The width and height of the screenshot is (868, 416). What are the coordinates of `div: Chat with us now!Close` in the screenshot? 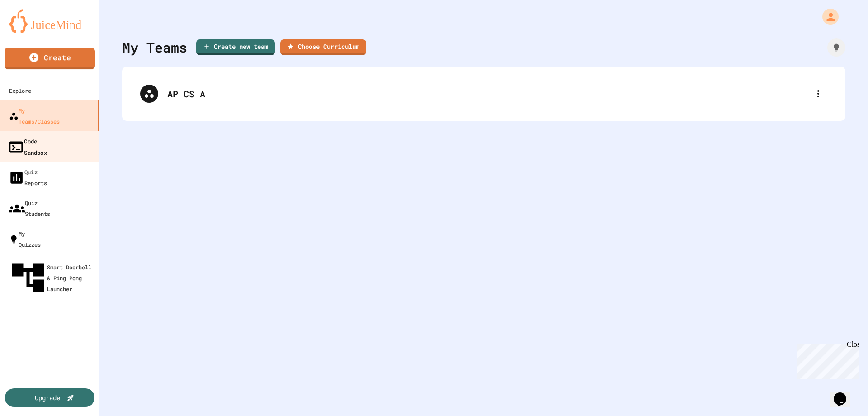 It's located at (33, 30).